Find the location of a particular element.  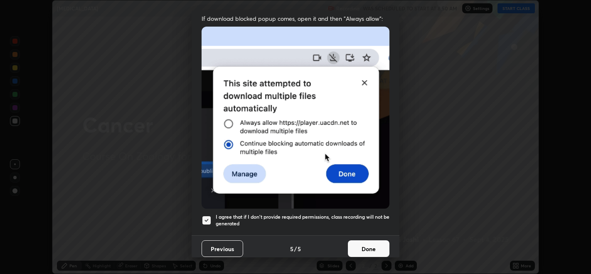

button: Previous is located at coordinates (223, 249).